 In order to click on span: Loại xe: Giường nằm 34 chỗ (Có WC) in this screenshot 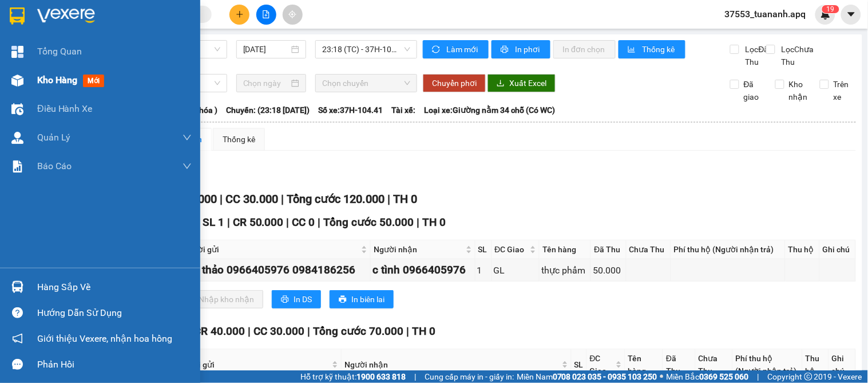, I will do `click(489, 110)`.